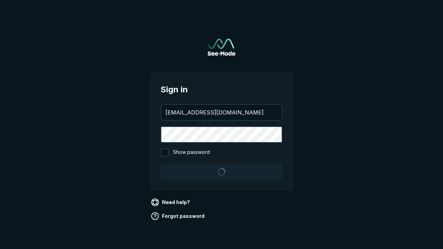  What do you see at coordinates (221, 47) in the screenshot?
I see `a: Go to sign in` at bounding box center [221, 47].